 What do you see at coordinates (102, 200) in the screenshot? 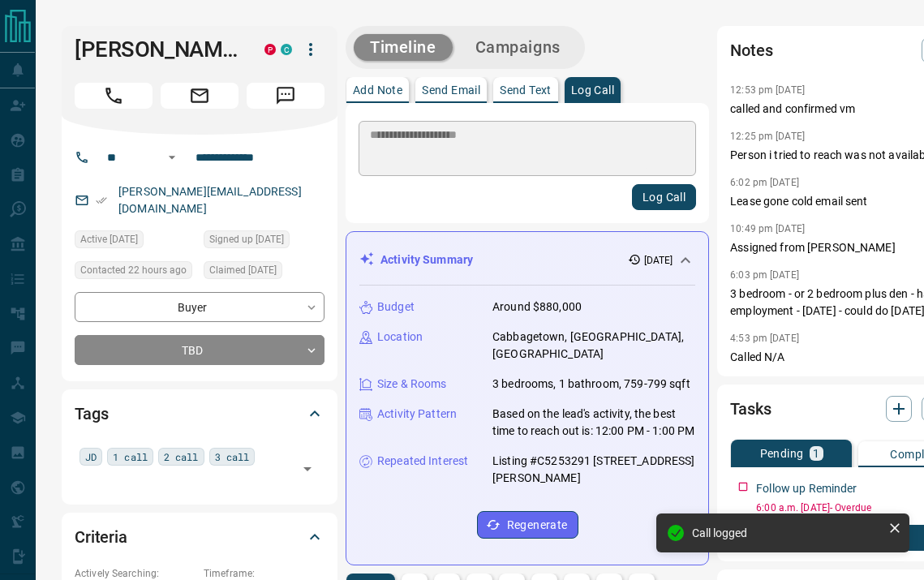
I see `svg: Email Verified` at bounding box center [102, 200].